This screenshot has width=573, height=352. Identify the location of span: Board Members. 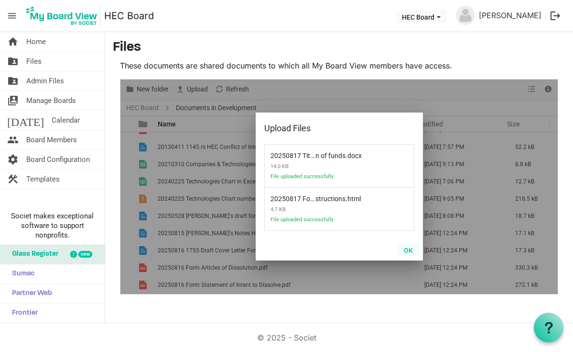
(52, 140).